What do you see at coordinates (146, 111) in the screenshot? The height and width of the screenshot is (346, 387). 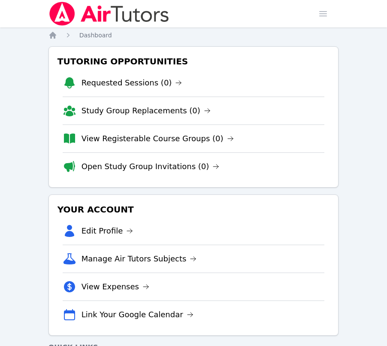 I see `a: Study Group Replacements (0)` at bounding box center [146, 111].